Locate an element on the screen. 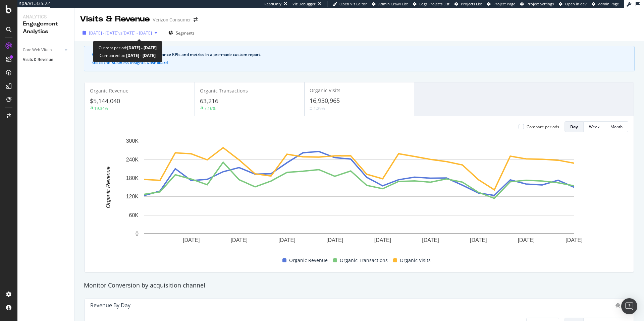 The width and height of the screenshot is (644, 321). span: Open in dev is located at coordinates (576, 4).